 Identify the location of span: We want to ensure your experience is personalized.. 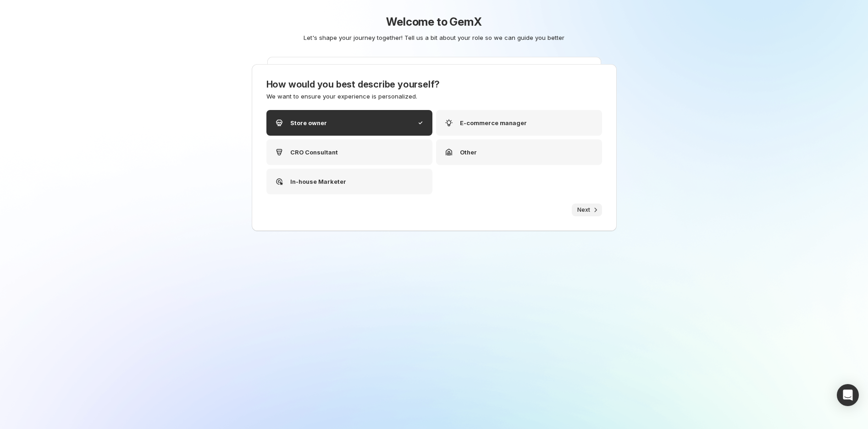
(342, 96).